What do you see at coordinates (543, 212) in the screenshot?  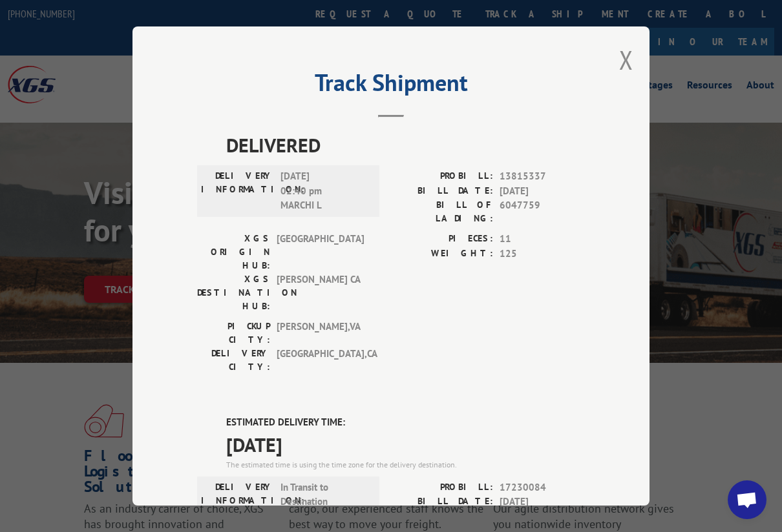 I see `span: 6047759` at bounding box center [543, 212].